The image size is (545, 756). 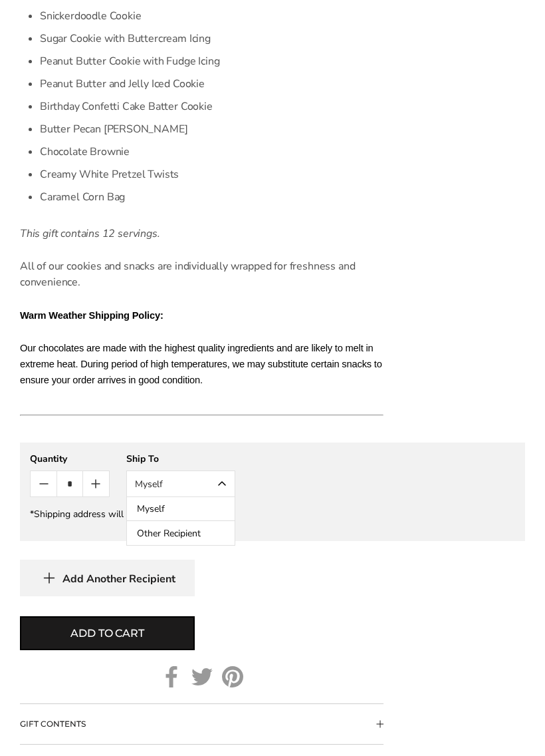 What do you see at coordinates (211, 38) in the screenshot?
I see `li: Sugar Cookie with Buttercream Icing` at bounding box center [211, 38].